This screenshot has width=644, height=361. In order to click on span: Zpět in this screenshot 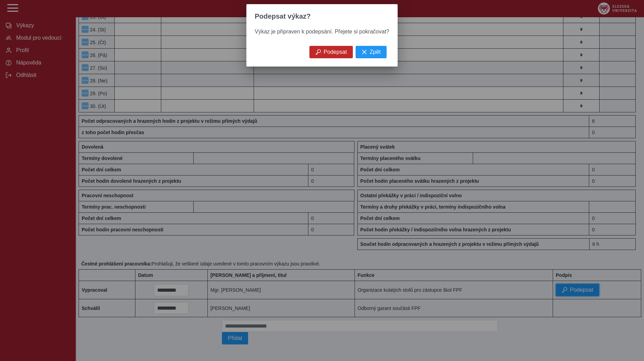, I will do `click(375, 52)`.